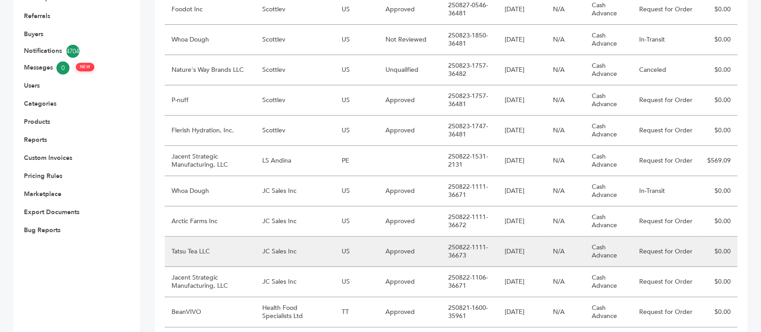 This screenshot has height=332, width=761. Describe the element at coordinates (210, 70) in the screenshot. I see `td: Nature's Way Brands LLC` at that location.